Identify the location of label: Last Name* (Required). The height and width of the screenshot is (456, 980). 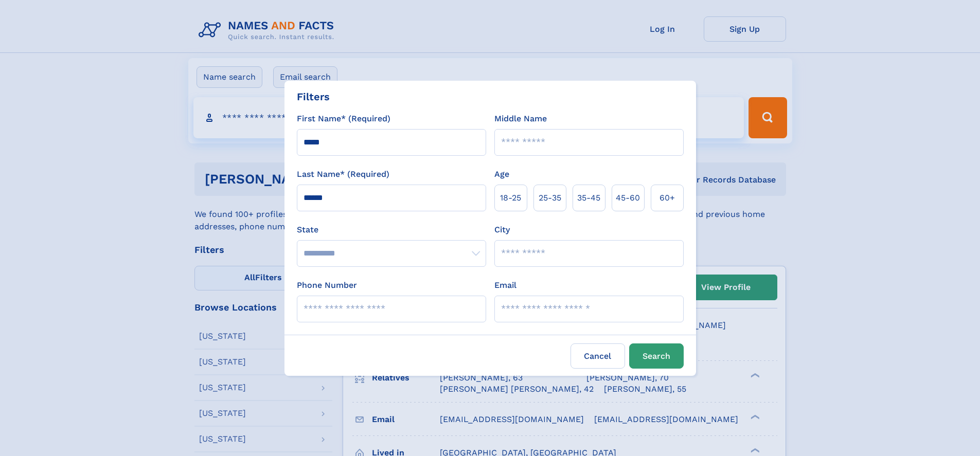
(343, 174).